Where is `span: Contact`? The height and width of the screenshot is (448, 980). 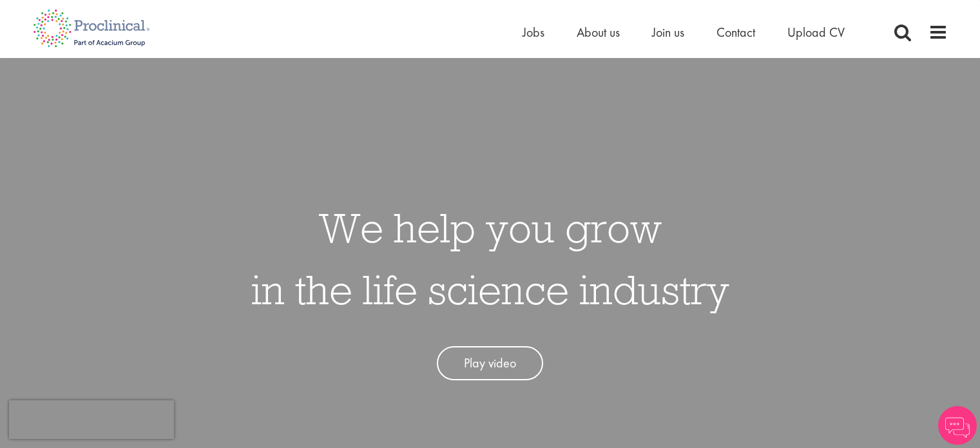
span: Contact is located at coordinates (736, 32).